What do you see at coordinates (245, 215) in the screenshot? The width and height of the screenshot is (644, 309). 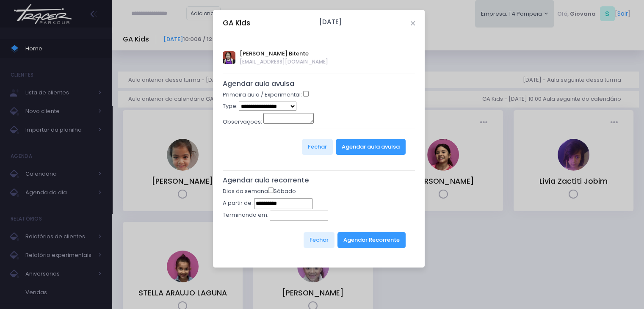 I see `label: Terminando em:` at bounding box center [245, 215].